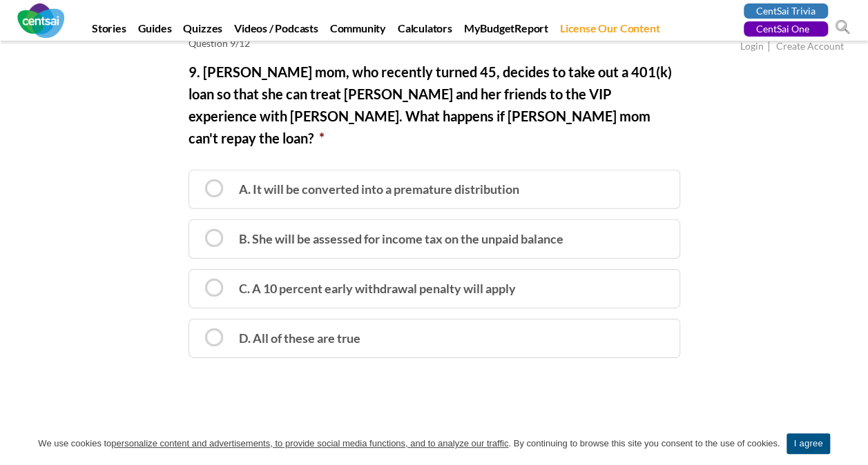 The height and width of the screenshot is (465, 868). I want to click on a: Stories, so click(109, 31).